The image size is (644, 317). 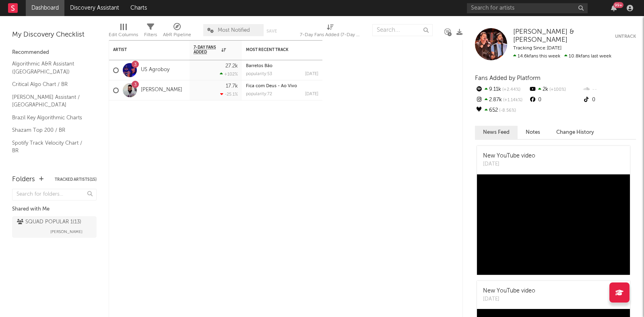 I want to click on span: -8.56 %, so click(x=507, y=110).